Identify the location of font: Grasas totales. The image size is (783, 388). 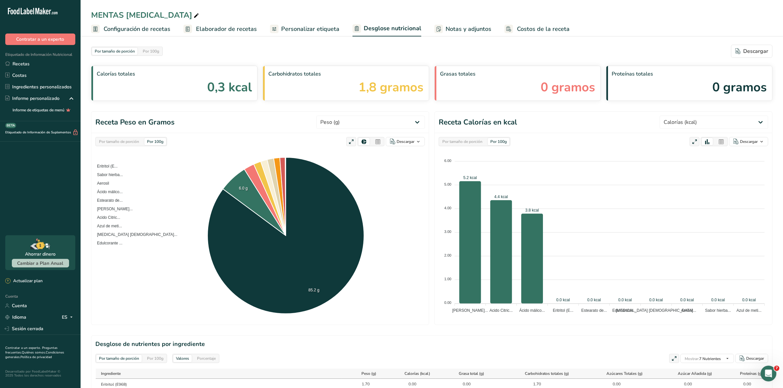
(458, 74).